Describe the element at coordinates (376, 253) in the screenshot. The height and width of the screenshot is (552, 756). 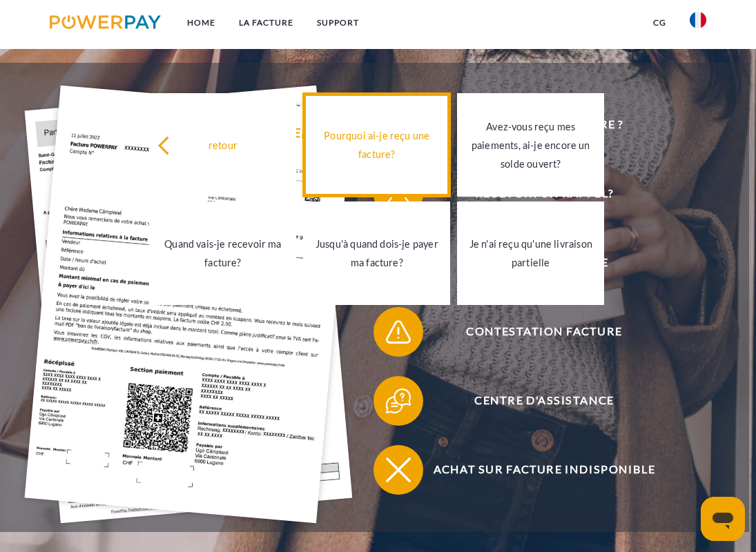
I see `div: Jusqu'à quand dois-je payer ma facture?` at that location.